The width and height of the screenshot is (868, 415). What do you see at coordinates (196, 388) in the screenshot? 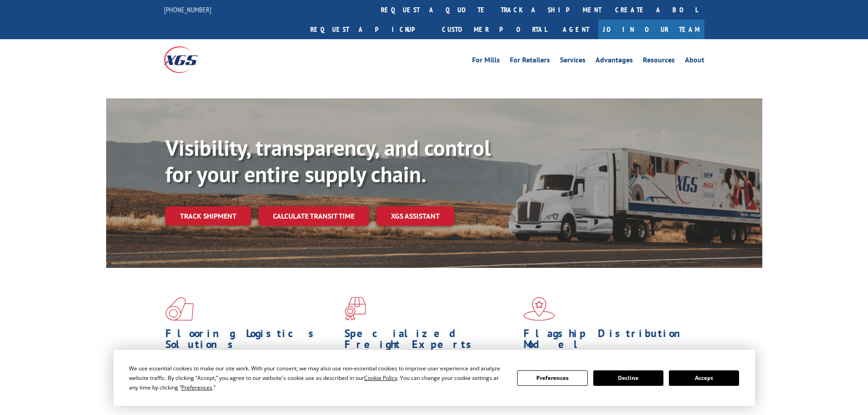
I see `span: Preferences` at bounding box center [196, 388].